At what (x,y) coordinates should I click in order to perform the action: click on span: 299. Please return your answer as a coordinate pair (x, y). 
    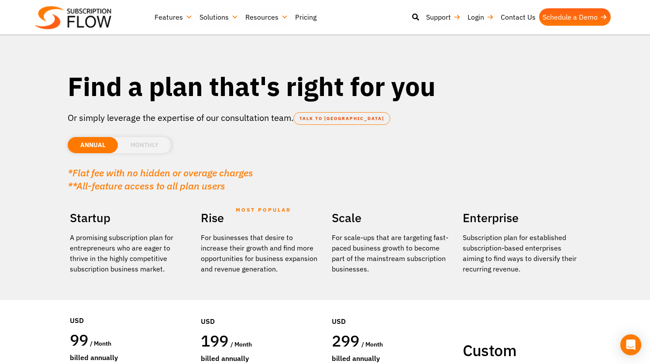
    Looking at the image, I should click on (346, 341).